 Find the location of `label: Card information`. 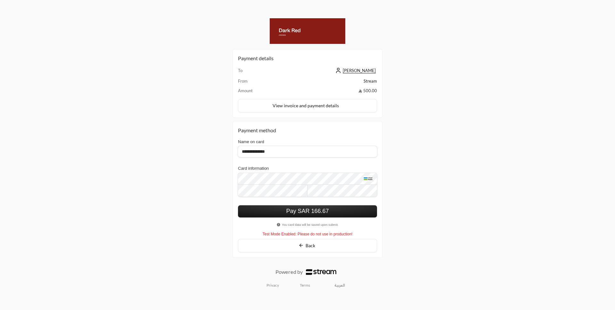

label: Card information is located at coordinates (253, 168).